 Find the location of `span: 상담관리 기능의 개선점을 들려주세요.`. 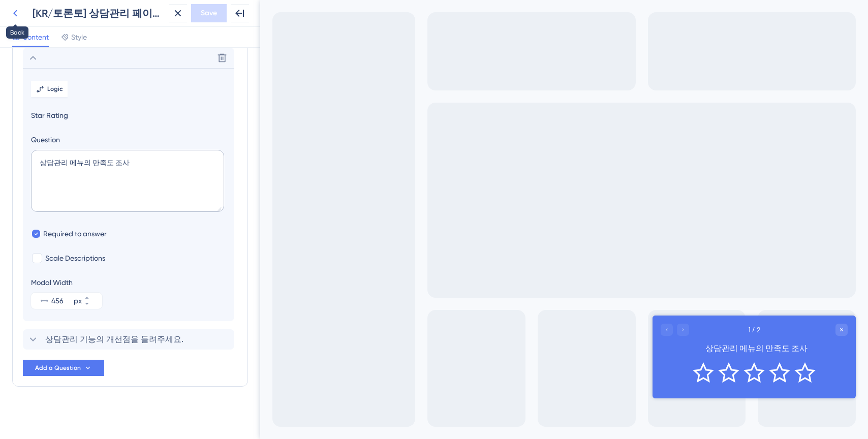

span: 상담관리 기능의 개선점을 들려주세요. is located at coordinates (114, 339).